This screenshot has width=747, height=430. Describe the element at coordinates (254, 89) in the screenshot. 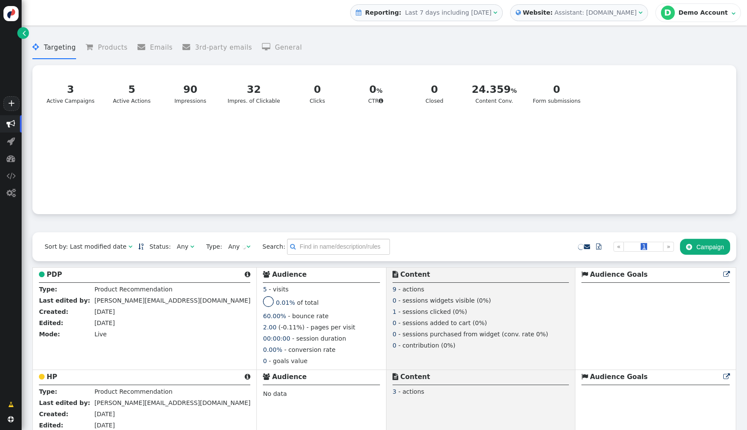

I see `div: 32` at that location.